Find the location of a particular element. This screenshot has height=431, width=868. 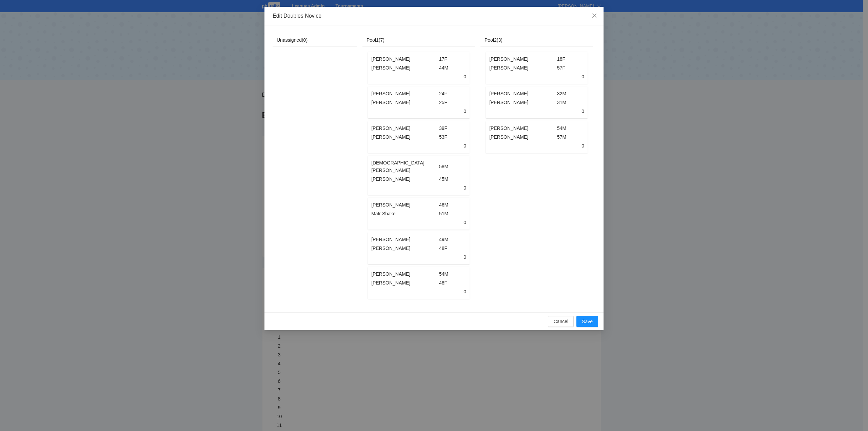

td: 17F is located at coordinates (451, 59).